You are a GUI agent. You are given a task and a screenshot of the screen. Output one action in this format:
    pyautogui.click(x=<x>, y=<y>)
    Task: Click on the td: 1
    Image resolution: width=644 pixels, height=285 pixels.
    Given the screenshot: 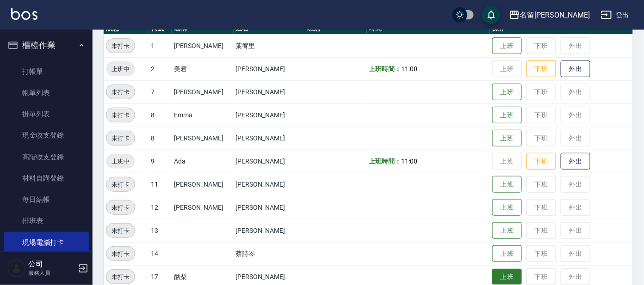 What is the action you would take?
    pyautogui.click(x=160, y=46)
    